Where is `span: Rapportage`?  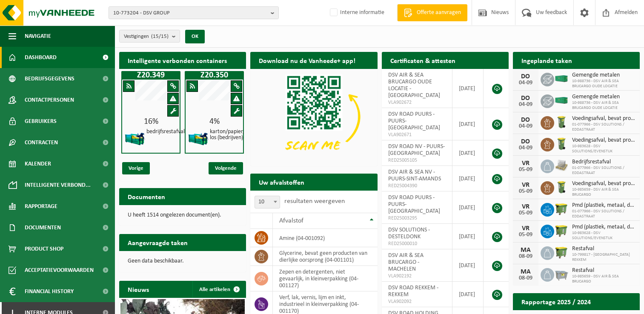
span: Rapportage is located at coordinates (41, 206).